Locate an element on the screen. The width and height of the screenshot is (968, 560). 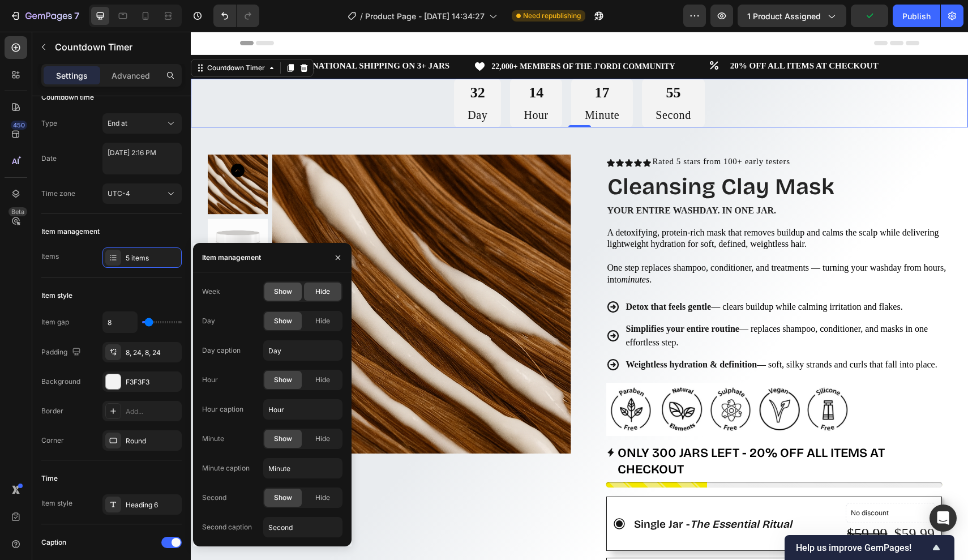
button: 1 product assigned is located at coordinates (792, 16).